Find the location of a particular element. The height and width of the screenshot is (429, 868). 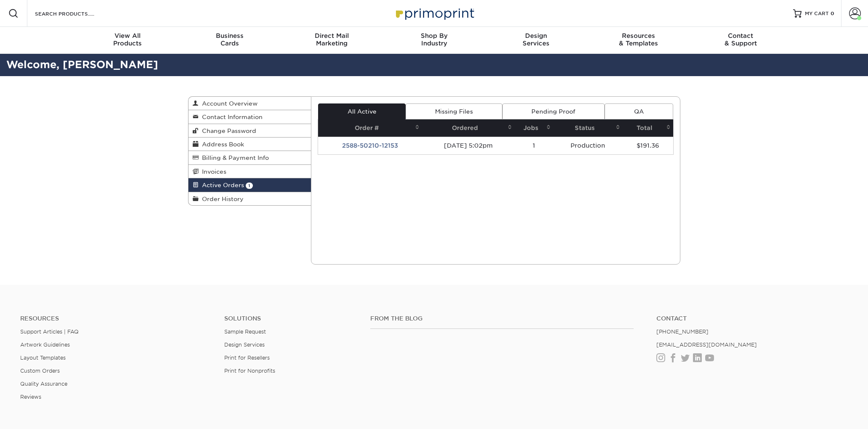

a: Print for Resellers is located at coordinates (247, 358).